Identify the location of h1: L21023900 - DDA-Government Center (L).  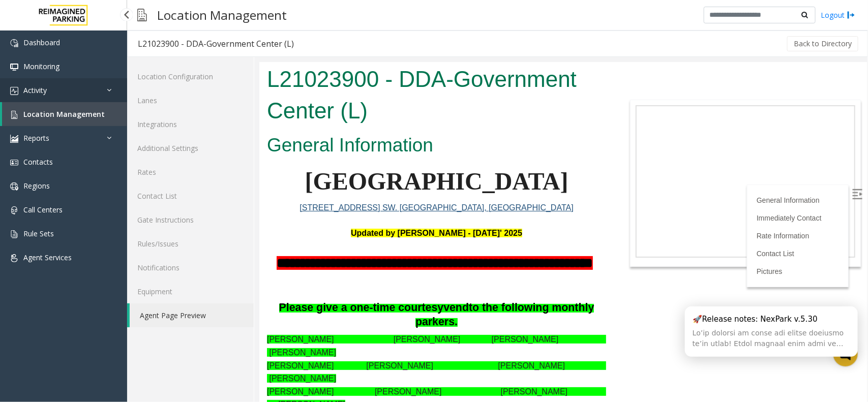
(177, 32).